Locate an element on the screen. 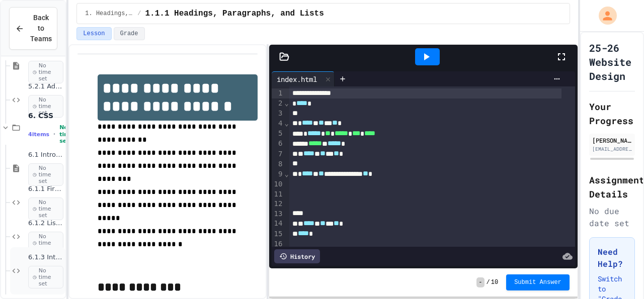 The image size is (644, 299). span: Back to Teams is located at coordinates (41, 28).